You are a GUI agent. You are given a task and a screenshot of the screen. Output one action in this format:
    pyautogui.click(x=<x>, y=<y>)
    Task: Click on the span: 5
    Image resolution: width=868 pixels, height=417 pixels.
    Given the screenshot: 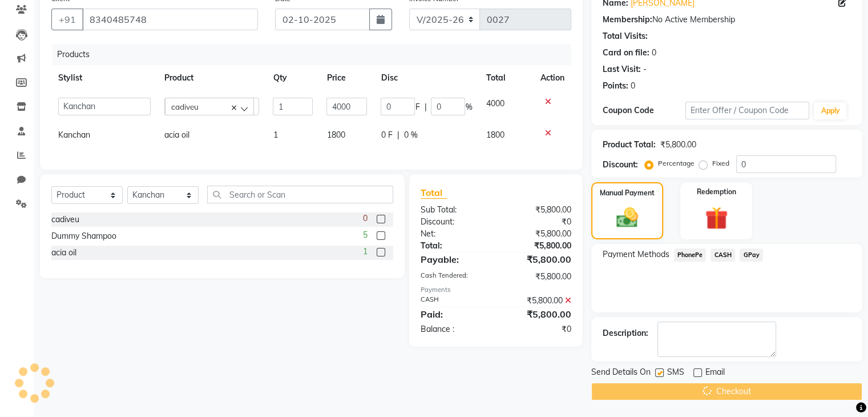 What is the action you would take?
    pyautogui.click(x=365, y=235)
    